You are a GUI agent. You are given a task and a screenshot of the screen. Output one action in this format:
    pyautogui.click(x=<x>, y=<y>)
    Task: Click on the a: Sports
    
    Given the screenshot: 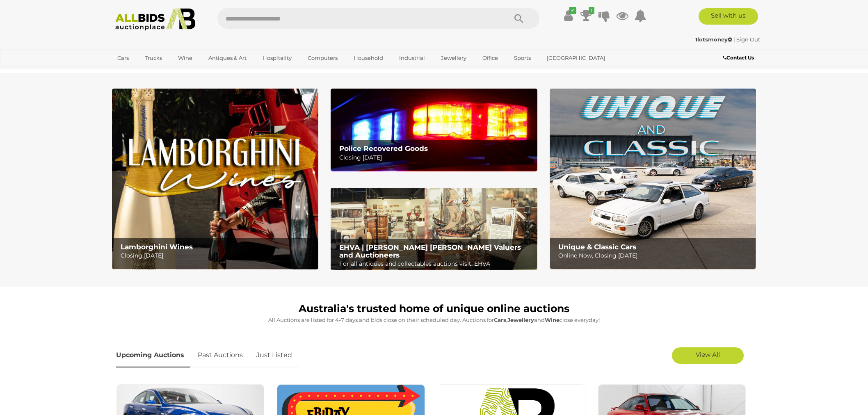 What is the action you would take?
    pyautogui.click(x=522, y=58)
    